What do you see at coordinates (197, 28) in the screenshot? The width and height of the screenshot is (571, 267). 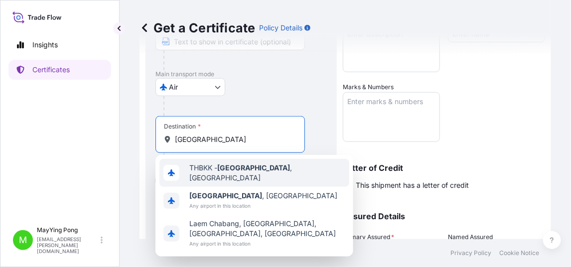 I see `p: Get a Certificate` at bounding box center [197, 28].